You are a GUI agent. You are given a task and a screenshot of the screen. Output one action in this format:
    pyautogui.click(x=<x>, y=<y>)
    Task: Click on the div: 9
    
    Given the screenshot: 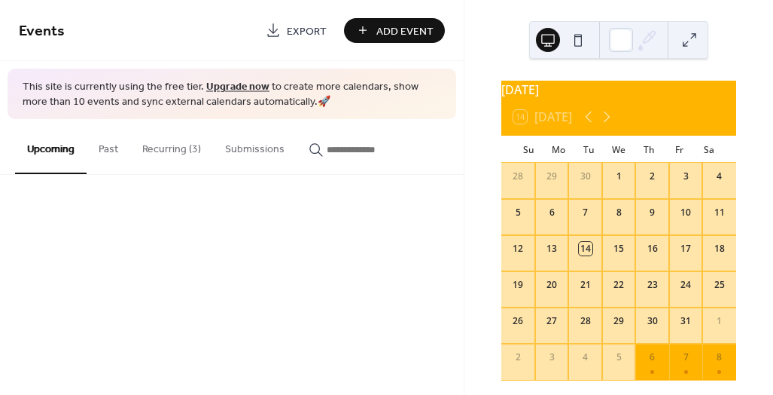 What is the action you would take?
    pyautogui.click(x=653, y=212)
    